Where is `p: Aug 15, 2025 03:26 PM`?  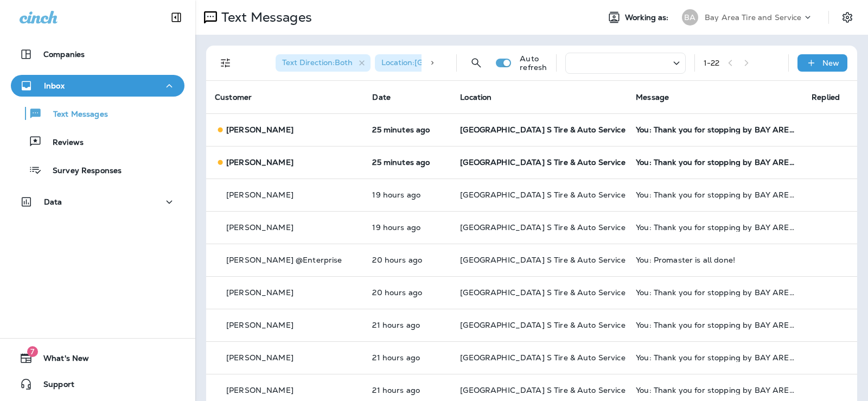 p: Aug 15, 2025 03:26 PM is located at coordinates (407, 292).